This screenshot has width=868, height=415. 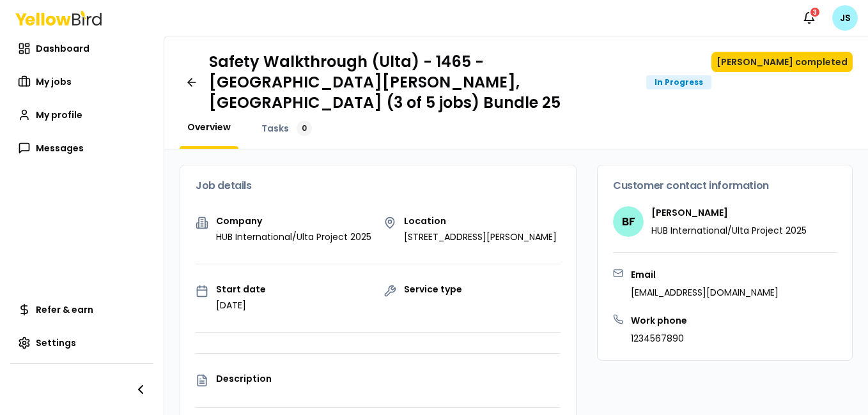 I want to click on span: Settings, so click(x=56, y=343).